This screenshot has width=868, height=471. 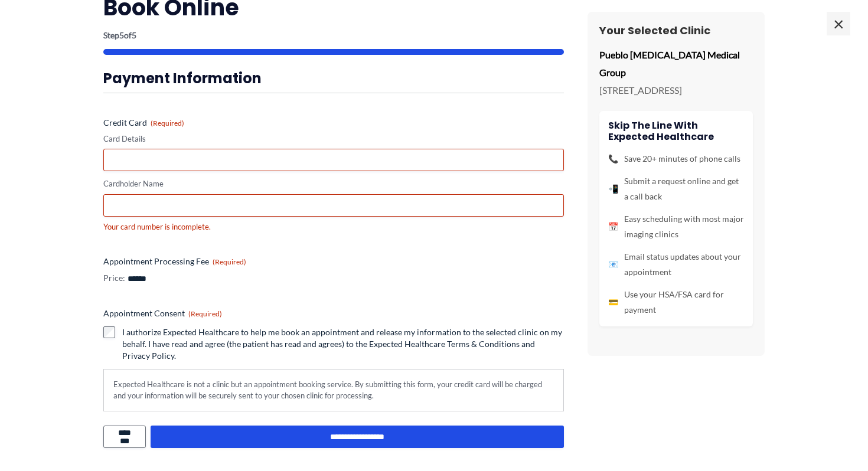 I want to click on label: Price:, so click(x=114, y=278).